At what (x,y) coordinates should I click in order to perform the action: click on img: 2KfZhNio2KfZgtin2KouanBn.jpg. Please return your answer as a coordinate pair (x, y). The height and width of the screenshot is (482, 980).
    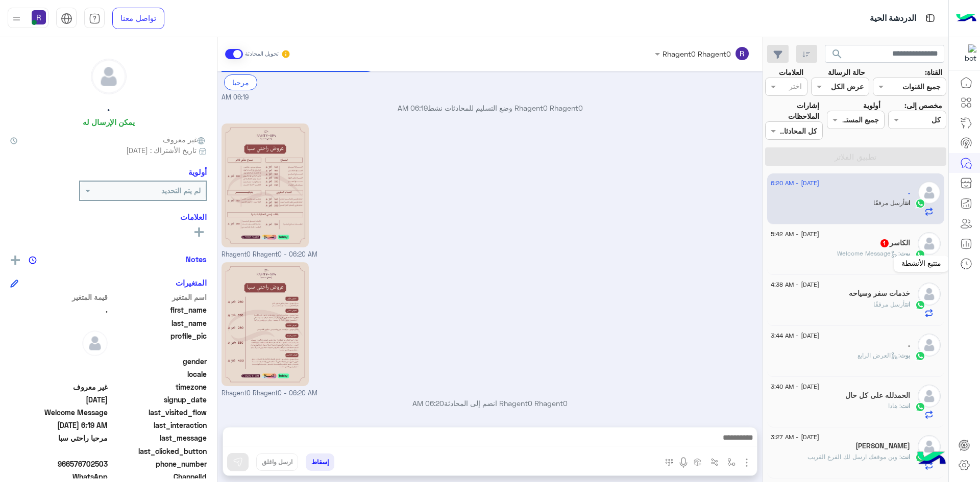
    Looking at the image, I should click on (265, 324).